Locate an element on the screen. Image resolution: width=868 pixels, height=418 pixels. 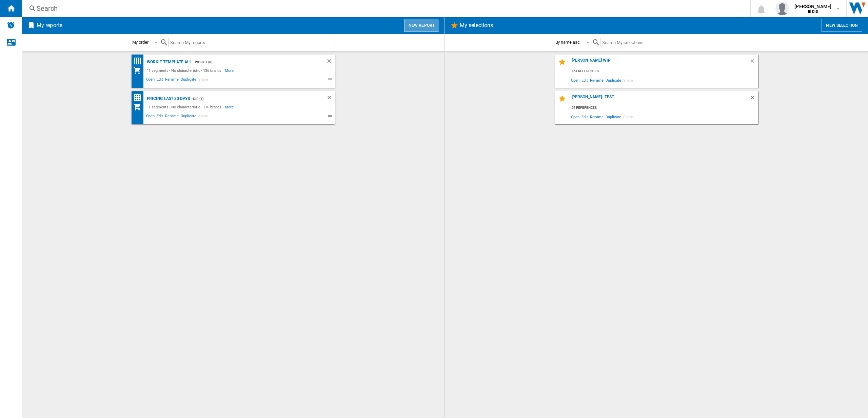
button: New selection is located at coordinates (842, 25).